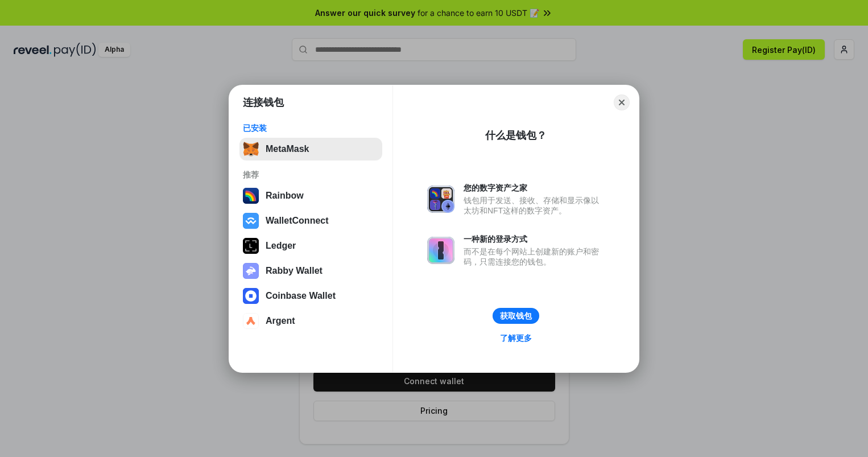 Image resolution: width=868 pixels, height=457 pixels. I want to click on button: Argent, so click(310, 321).